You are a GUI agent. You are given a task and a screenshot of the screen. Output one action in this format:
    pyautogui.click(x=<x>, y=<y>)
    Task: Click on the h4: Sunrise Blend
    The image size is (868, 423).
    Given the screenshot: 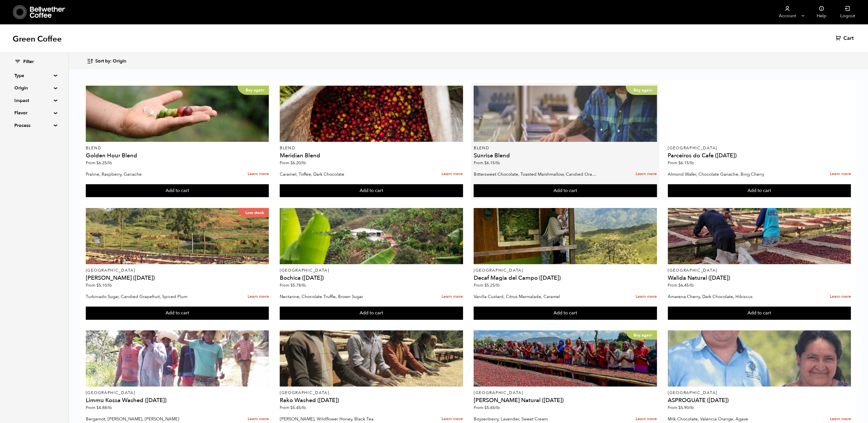 What is the action you would take?
    pyautogui.click(x=565, y=156)
    